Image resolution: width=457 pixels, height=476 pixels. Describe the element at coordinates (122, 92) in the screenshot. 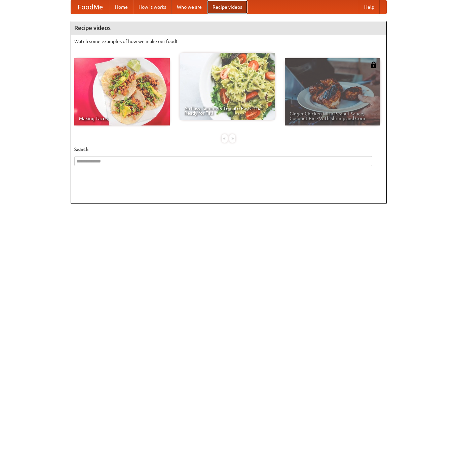

I see `a: Making Tacos` at that location.